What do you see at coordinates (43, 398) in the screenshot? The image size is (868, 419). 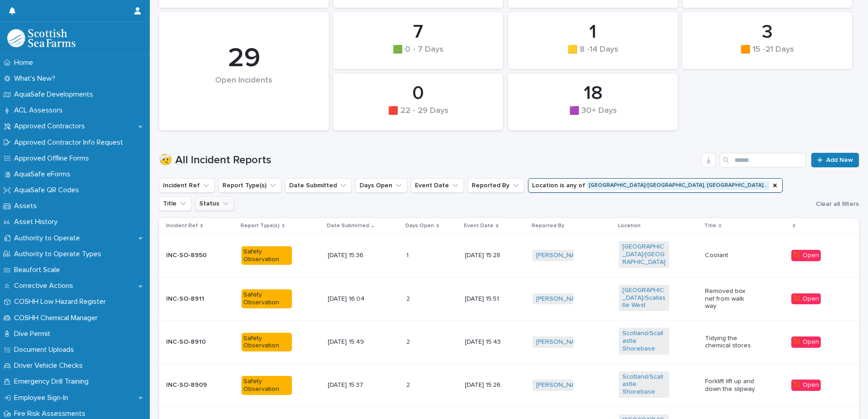 I see `p: Employee Sign-In` at bounding box center [43, 398].